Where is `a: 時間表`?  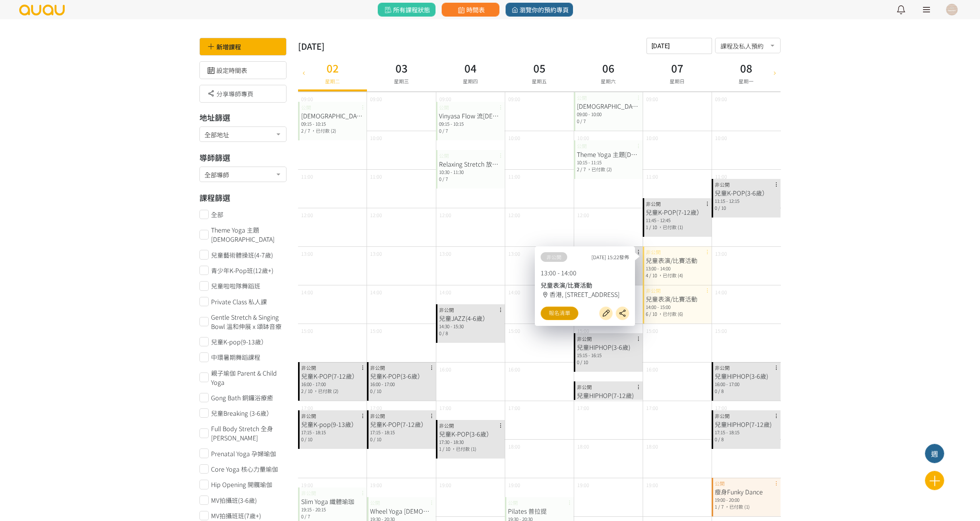 a: 時間表 is located at coordinates (471, 10).